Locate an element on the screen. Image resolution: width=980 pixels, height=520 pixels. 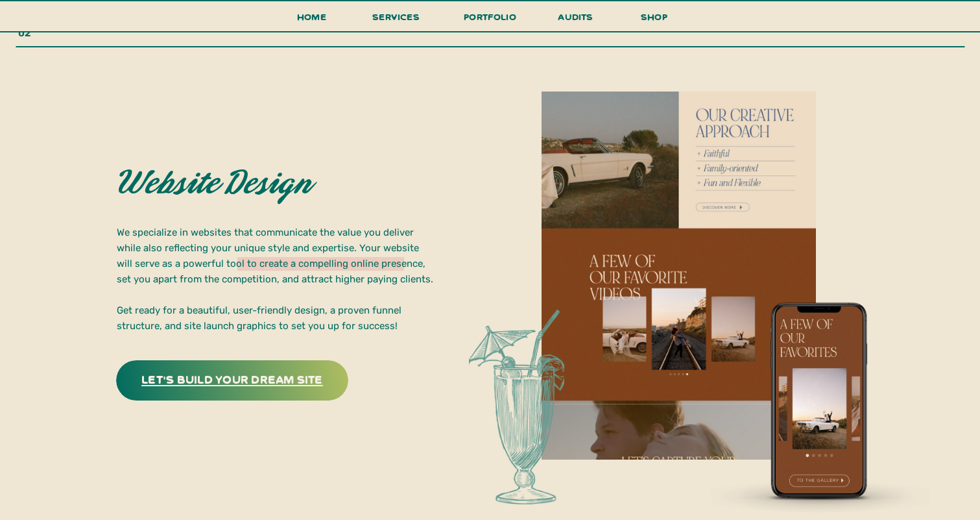
p: We specialize in websites that communicate the value you deliver while also reflecting your uniqu... is located at coordinates (275, 278).